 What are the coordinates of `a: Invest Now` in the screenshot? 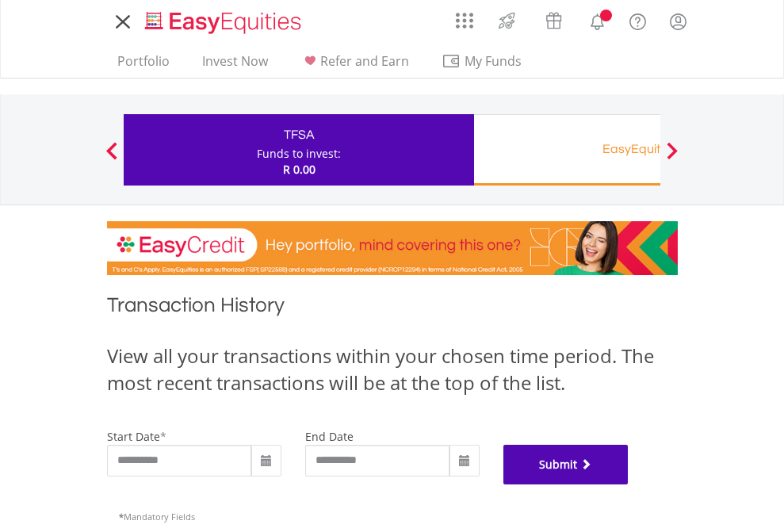 It's located at (235, 65).